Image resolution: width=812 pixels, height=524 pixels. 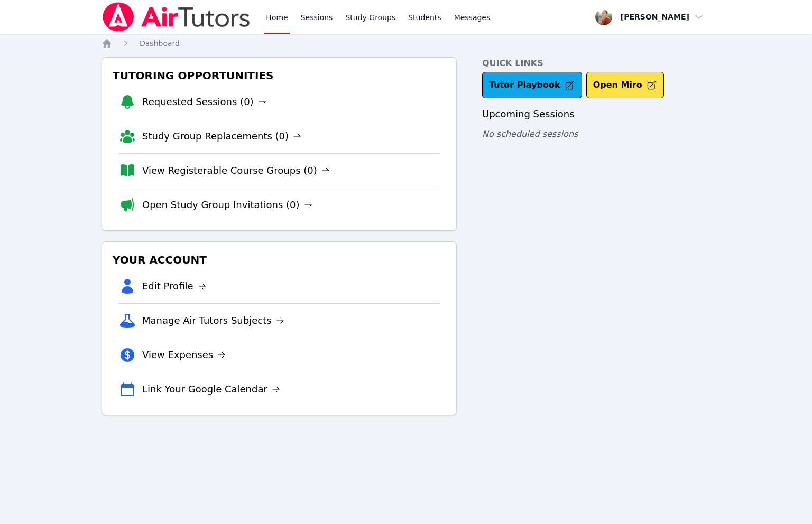 What do you see at coordinates (160, 43) in the screenshot?
I see `a: Dashboard` at bounding box center [160, 43].